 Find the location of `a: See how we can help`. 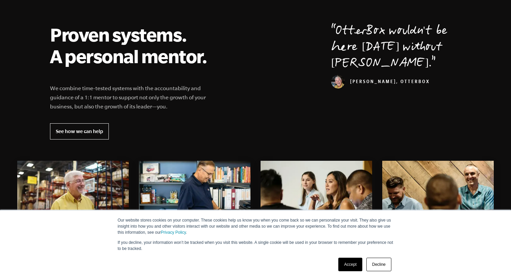

a: See how we can help is located at coordinates (79, 131).